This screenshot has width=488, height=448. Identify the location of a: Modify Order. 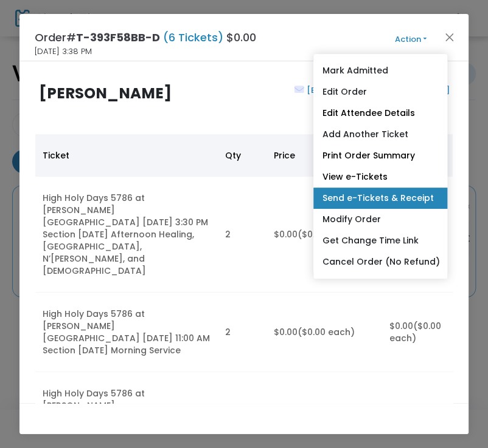
(380, 219).